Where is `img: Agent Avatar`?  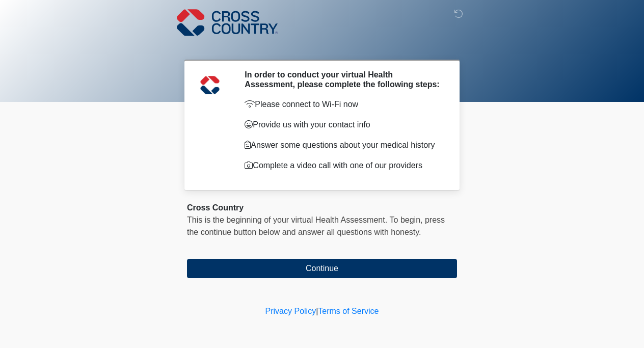
img: Agent Avatar is located at coordinates (210, 85).